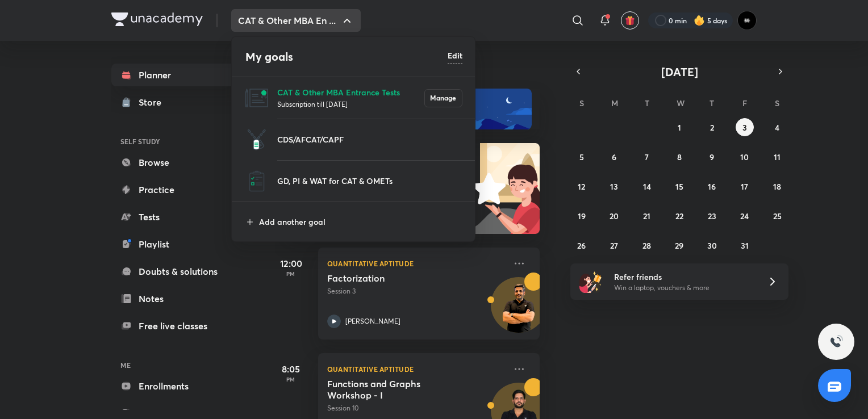  Describe the element at coordinates (257, 140) in the screenshot. I see `img: CDS/AFCAT/CAPF` at that location.